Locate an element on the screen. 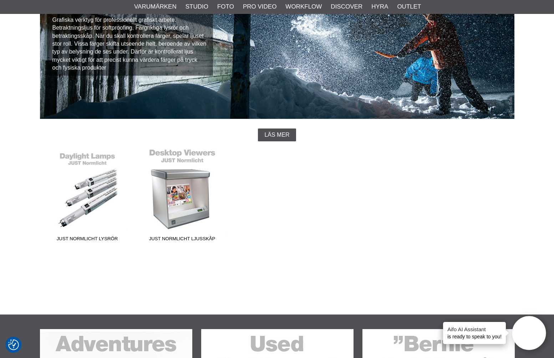 The image size is (554, 358). a: JUST Normlicht Lysrör is located at coordinates (87, 197).